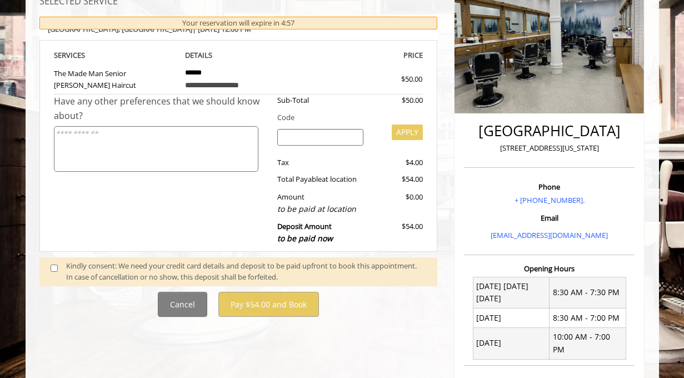 The height and width of the screenshot is (378, 684). I want to click on div: Total Payable, so click(320, 179).